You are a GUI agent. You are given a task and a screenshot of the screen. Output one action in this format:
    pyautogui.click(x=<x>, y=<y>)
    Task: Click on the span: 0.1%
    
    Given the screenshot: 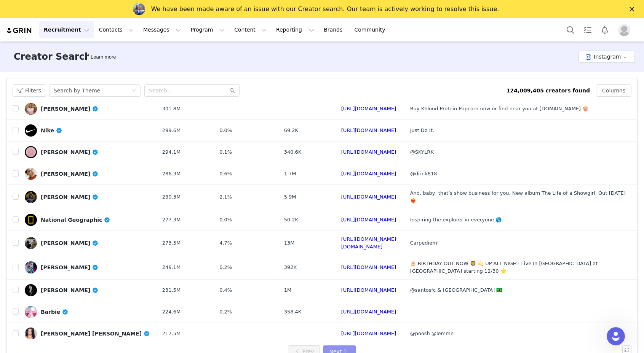 What is the action you would take?
    pyautogui.click(x=225, y=152)
    